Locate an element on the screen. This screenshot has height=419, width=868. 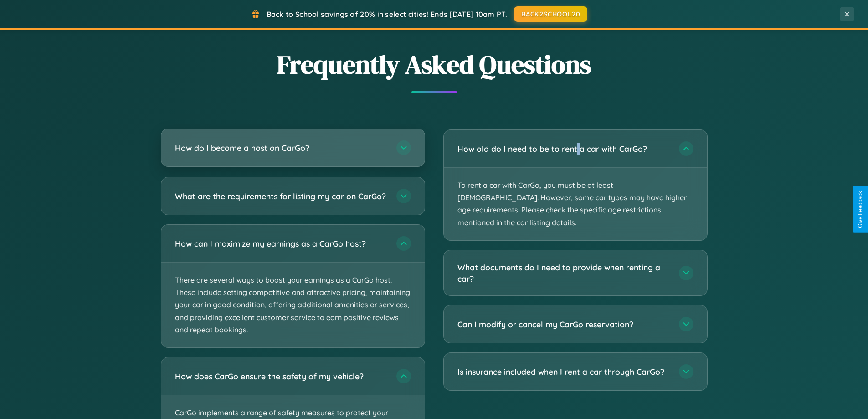
h3: What documents do I need to provide when renting a car? is located at coordinates (563, 273).